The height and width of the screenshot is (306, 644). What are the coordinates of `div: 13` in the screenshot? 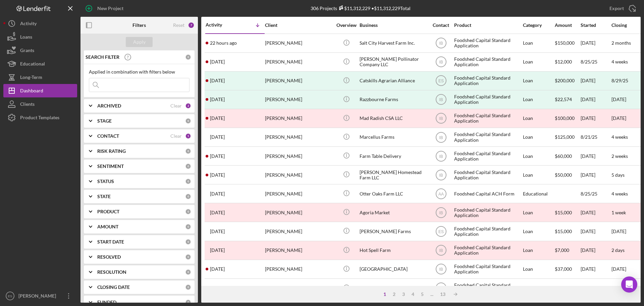 It's located at (443, 294).